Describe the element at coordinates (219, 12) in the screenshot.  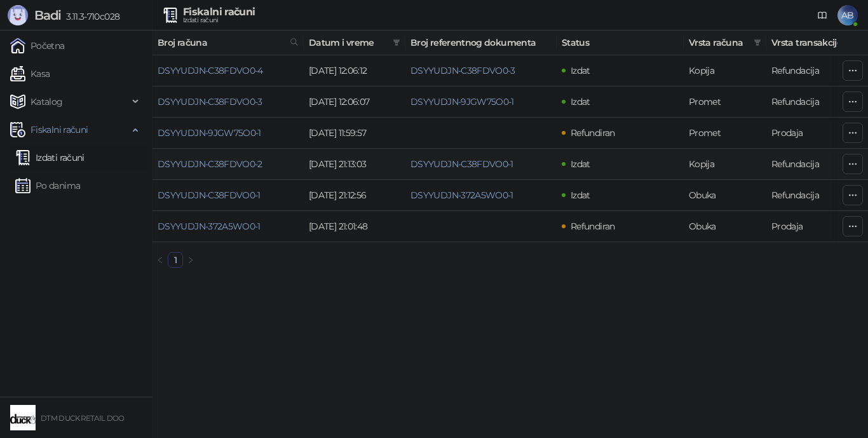
I see `div: Fiskalni računi` at that location.